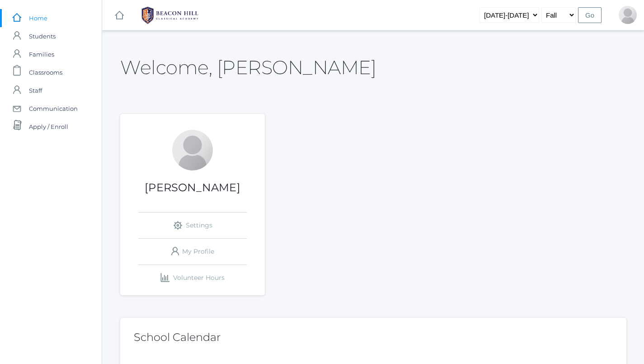 The image size is (644, 364). I want to click on span: Staff, so click(35, 91).